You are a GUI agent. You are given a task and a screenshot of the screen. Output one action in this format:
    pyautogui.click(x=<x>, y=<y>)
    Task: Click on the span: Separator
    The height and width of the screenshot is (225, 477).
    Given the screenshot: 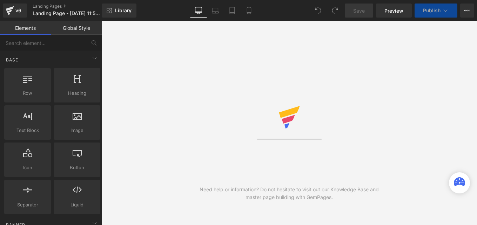 What is the action you would take?
    pyautogui.click(x=27, y=204)
    